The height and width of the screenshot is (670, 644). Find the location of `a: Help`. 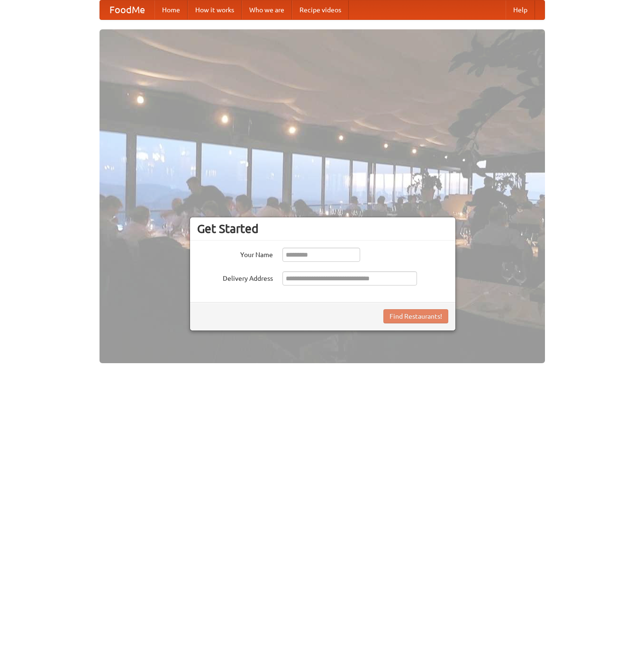

a: Help is located at coordinates (520, 10).